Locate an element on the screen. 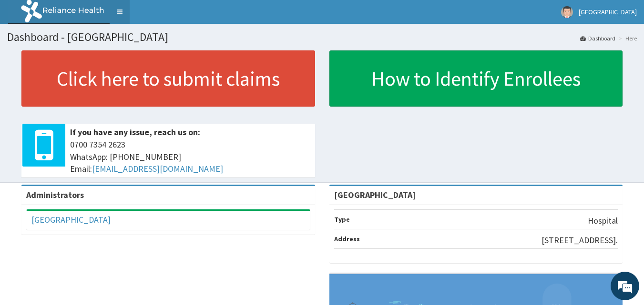 Image resolution: width=644 pixels, height=305 pixels. b: Administrators is located at coordinates (55, 195).